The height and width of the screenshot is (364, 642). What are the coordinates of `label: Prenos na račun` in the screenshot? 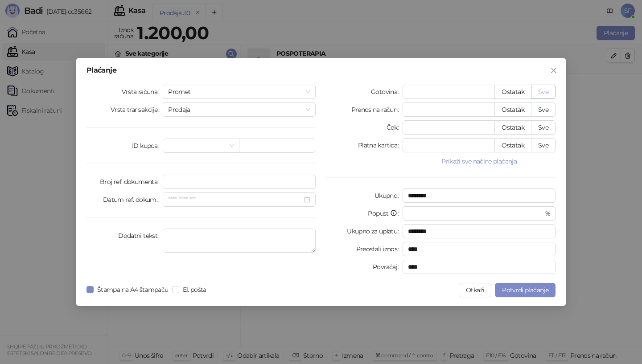 It's located at (377, 110).